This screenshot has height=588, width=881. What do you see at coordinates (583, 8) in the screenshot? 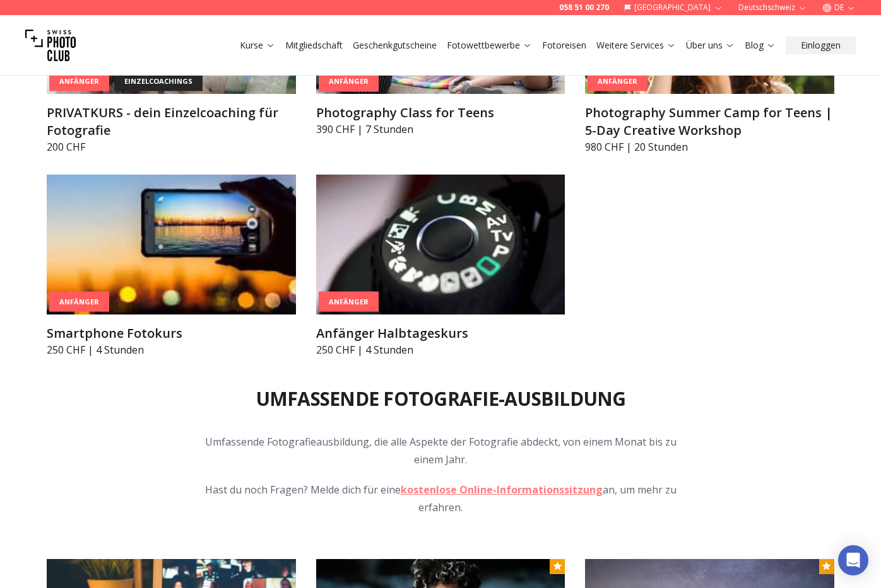
I see `a: 058 51 00 270` at bounding box center [583, 8].